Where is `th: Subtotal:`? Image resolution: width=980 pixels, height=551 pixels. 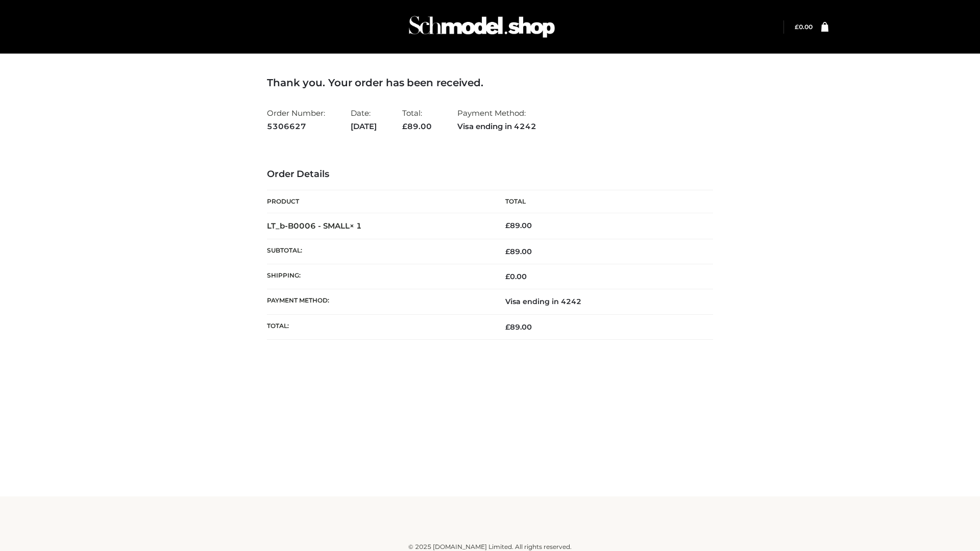 th: Subtotal: is located at coordinates (378, 251).